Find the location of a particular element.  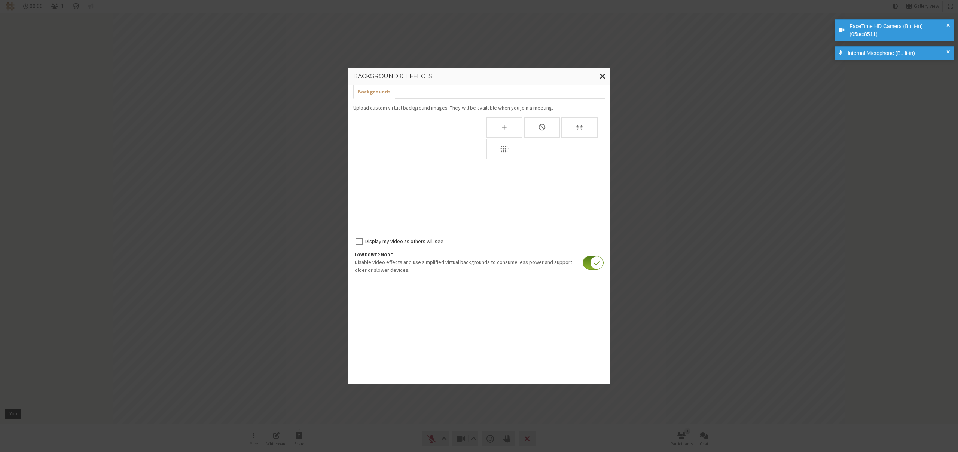

button: Close modal is located at coordinates (602, 76).